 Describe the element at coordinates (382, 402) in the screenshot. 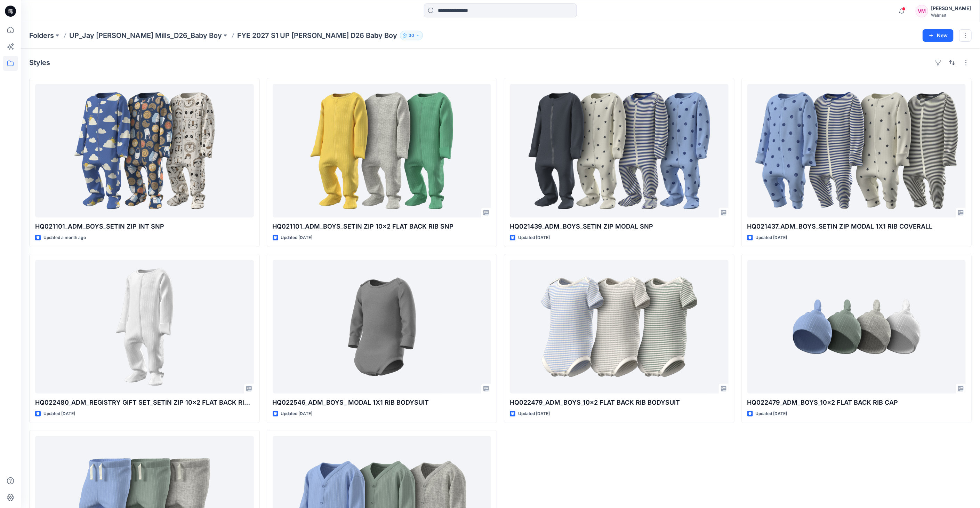

I see `p: HQ022546_ADM_BOYS_ MODAL 1X1 RIB BODYSUIT` at that location.